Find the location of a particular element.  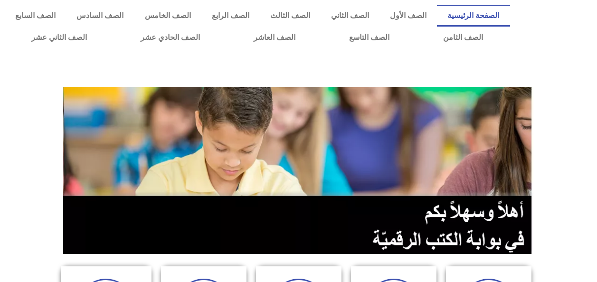

a: الصف الرابع is located at coordinates (230, 16).